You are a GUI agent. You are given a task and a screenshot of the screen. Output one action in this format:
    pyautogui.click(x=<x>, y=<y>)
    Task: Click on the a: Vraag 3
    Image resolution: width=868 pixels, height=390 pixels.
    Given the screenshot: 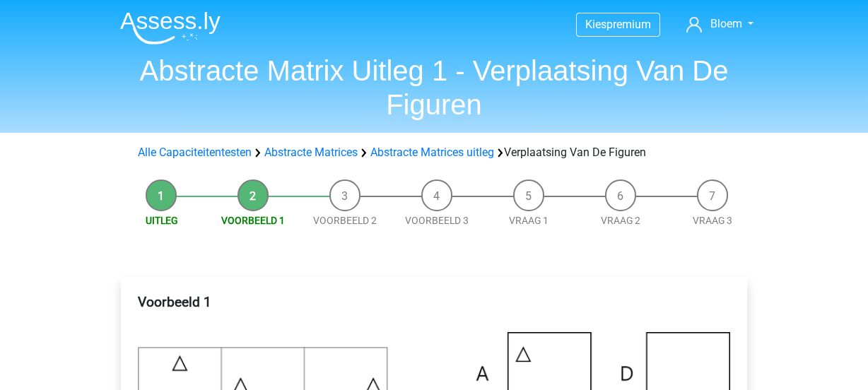 What is the action you would take?
    pyautogui.click(x=713, y=220)
    